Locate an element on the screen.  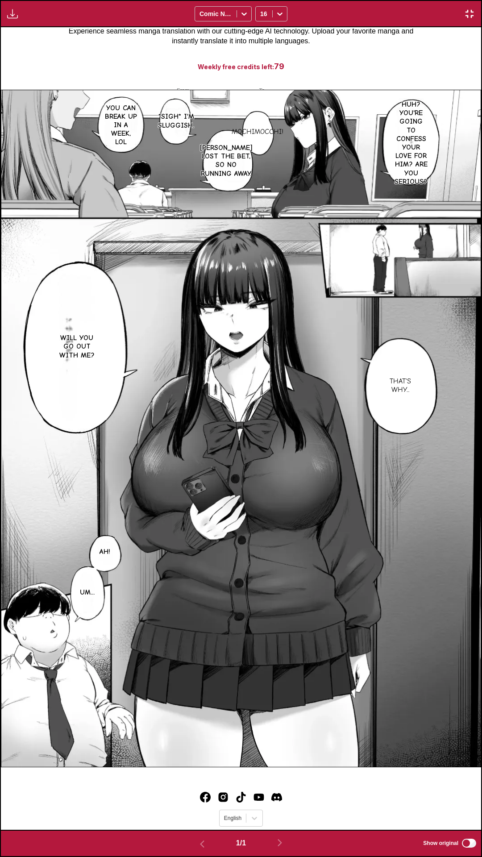
span: 1 / 1 is located at coordinates (241, 843).